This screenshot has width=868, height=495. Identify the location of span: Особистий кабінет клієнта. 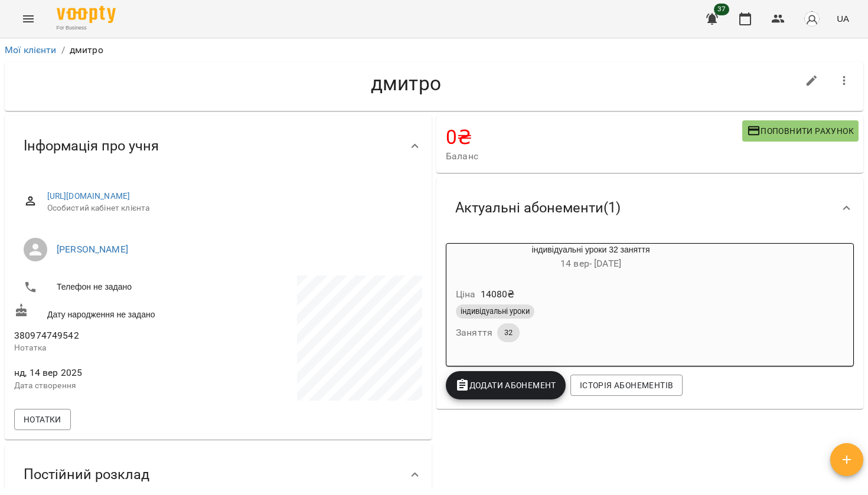
(230, 209).